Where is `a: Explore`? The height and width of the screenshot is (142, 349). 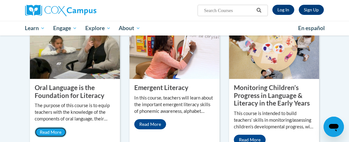 a: Explore is located at coordinates (98, 28).